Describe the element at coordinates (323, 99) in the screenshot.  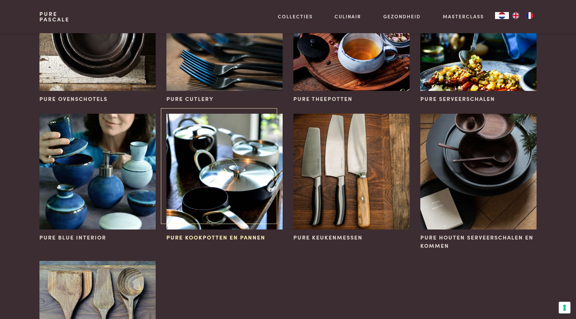
I see `span: Pure theepotten` at that location.